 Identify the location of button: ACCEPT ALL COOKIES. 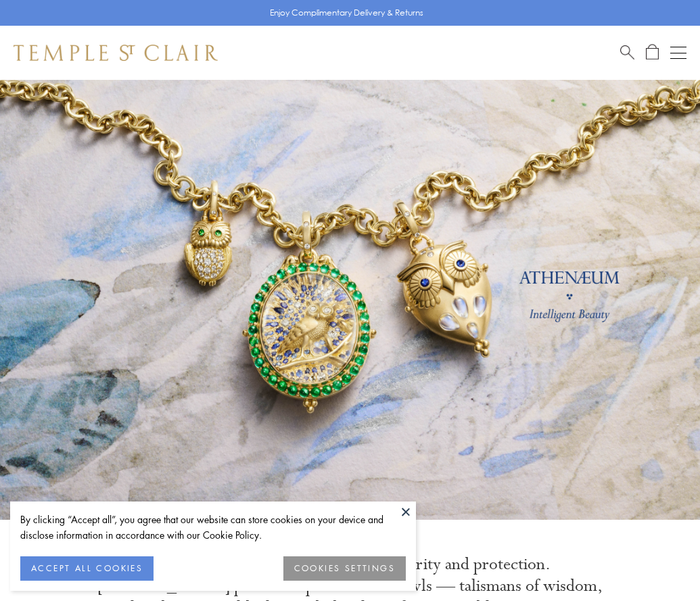
(87, 569).